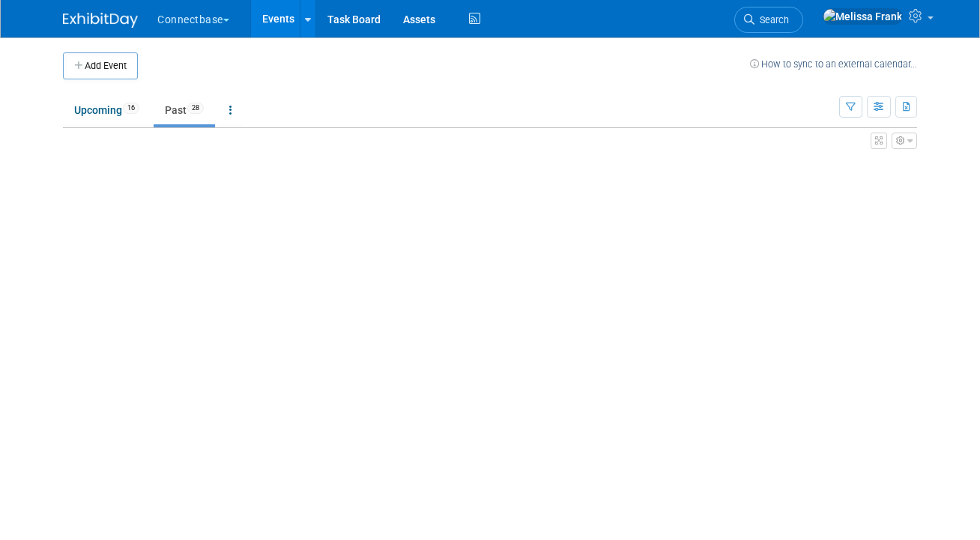 This screenshot has width=980, height=540. What do you see at coordinates (100, 21) in the screenshot?
I see `img: ExhibitDay` at bounding box center [100, 21].